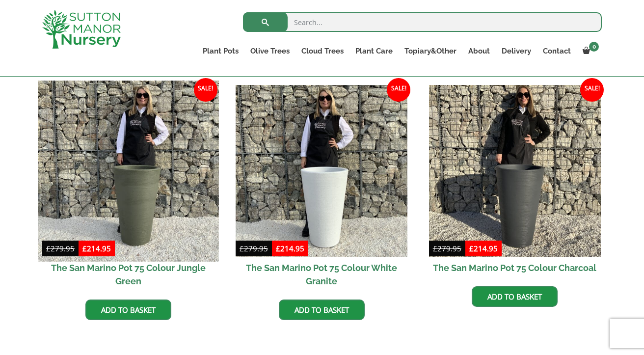 The width and height of the screenshot is (644, 355). Describe the element at coordinates (374, 51) in the screenshot. I see `a: Plant Care` at that location.